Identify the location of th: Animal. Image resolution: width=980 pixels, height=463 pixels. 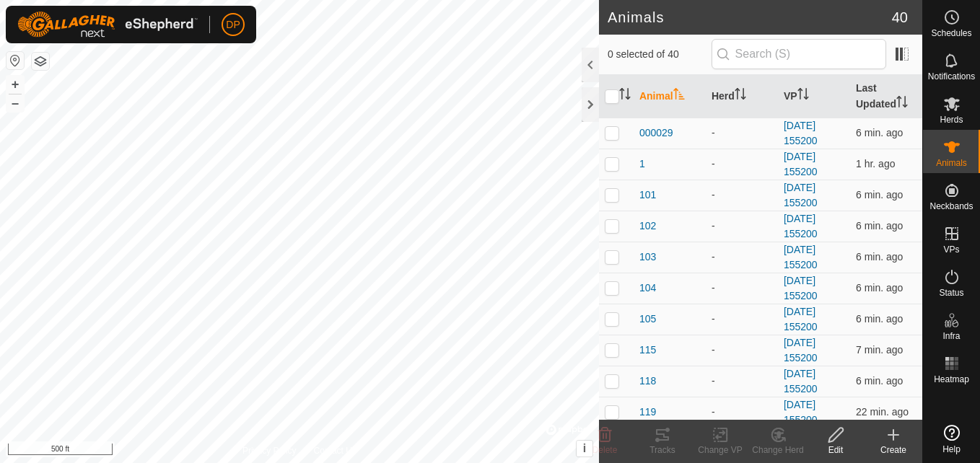
(669, 96).